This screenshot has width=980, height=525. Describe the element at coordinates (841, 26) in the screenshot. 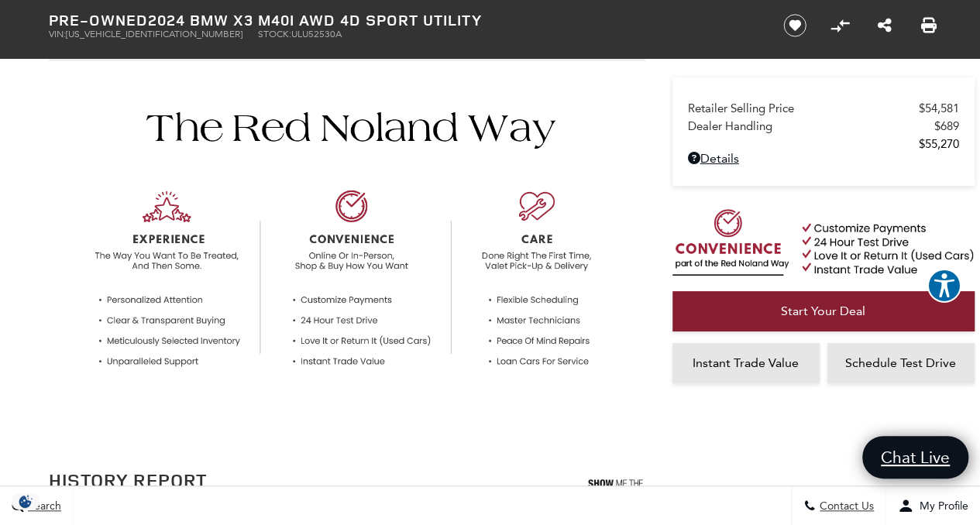

I see `button: Compare Vehicle` at that location.